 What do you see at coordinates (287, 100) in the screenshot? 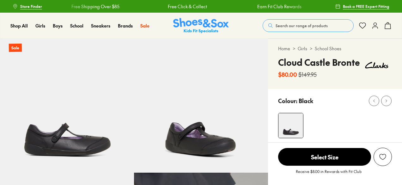
I see `p: Colour:` at bounding box center [287, 100].